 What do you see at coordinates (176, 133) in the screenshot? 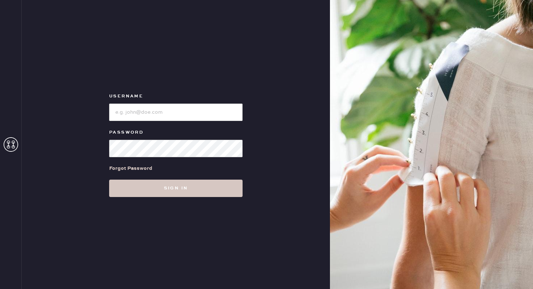
I see `label: Password` at bounding box center [176, 133].